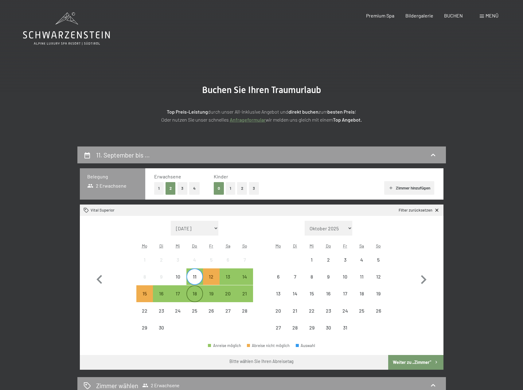 The width and height of the screenshot is (523, 390). What do you see at coordinates (145, 246) in the screenshot?
I see `abbr: Montag` at bounding box center [145, 246].